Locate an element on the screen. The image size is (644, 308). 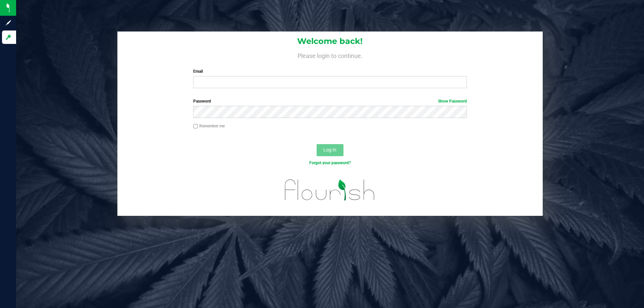
button: Log In is located at coordinates (330, 150).